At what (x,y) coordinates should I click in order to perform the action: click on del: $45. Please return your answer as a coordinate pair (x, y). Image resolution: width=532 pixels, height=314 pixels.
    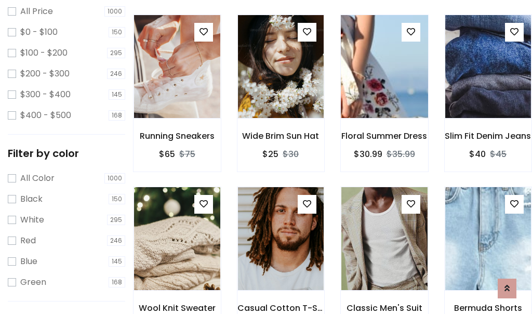
    Looking at the image, I should click on (498, 154).